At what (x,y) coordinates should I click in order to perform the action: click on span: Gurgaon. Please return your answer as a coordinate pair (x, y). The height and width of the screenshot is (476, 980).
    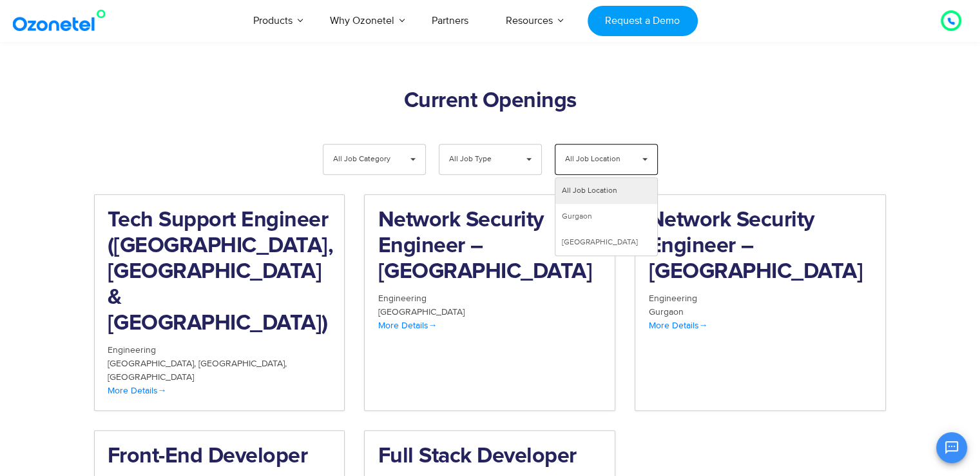
    Looking at the image, I should click on (666, 311).